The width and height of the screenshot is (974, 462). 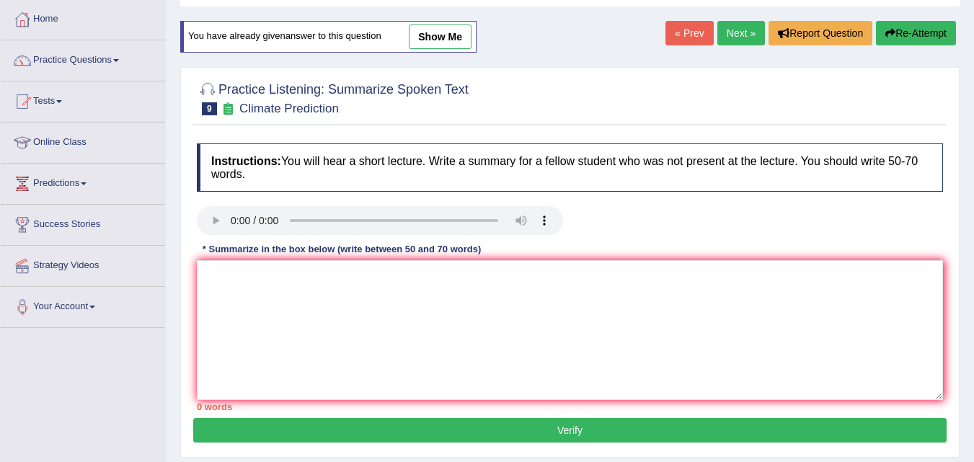 What do you see at coordinates (228, 109) in the screenshot?
I see `small: Exam occurring question` at bounding box center [228, 109].